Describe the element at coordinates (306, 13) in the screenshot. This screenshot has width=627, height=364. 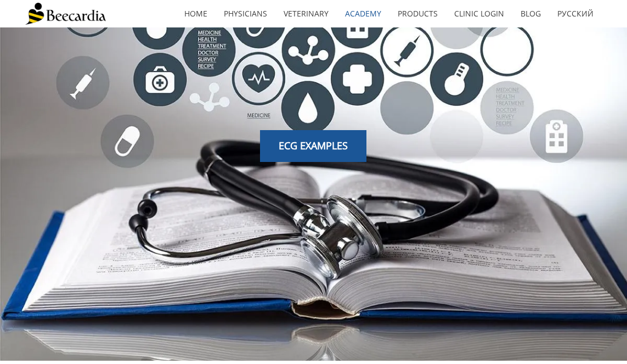
I see `a: Veterinary` at that location.